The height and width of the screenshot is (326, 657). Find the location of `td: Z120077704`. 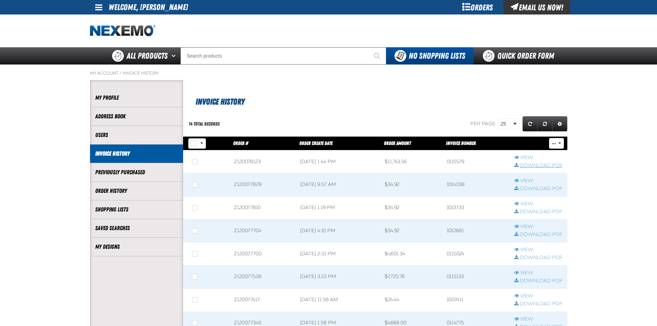

td: Z120077704 is located at coordinates (262, 231).